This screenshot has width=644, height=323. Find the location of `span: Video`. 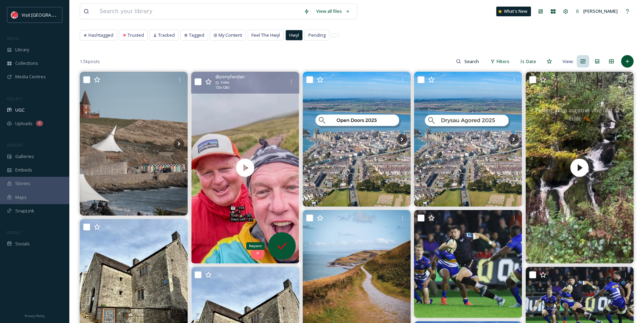

span: Video is located at coordinates (225, 82).